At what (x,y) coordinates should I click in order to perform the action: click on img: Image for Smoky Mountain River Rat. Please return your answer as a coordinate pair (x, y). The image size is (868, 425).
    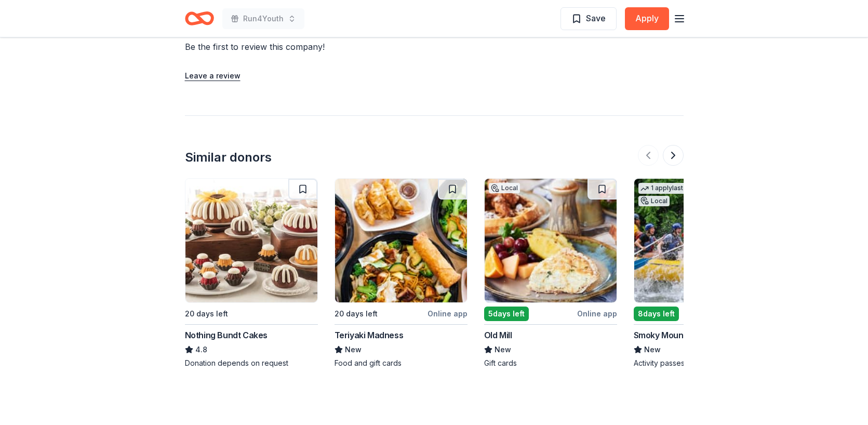
    Looking at the image, I should click on (701, 240).